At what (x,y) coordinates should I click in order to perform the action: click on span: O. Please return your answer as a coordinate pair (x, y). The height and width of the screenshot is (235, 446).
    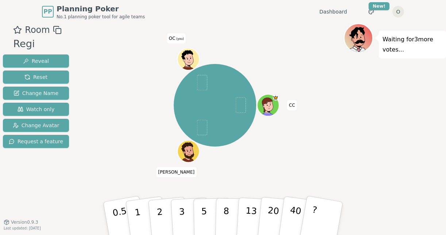
    Looking at the image, I should click on (398, 12).